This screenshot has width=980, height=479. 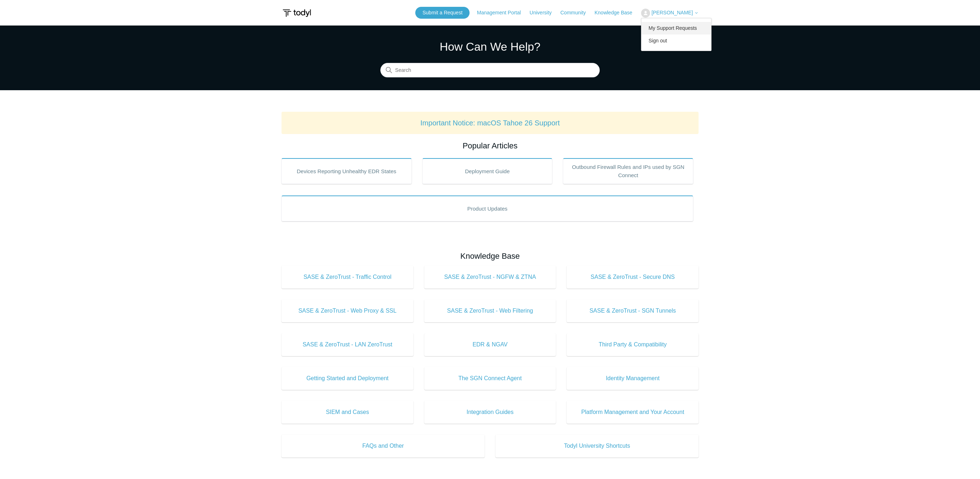 I want to click on span: SASE & ZeroTrust - SGN Tunnels, so click(x=632, y=311).